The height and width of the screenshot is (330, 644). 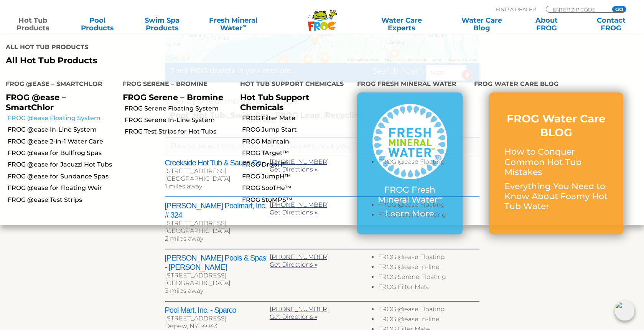 What do you see at coordinates (62, 188) in the screenshot?
I see `a: FROG @ease for Floating Weir` at bounding box center [62, 188].